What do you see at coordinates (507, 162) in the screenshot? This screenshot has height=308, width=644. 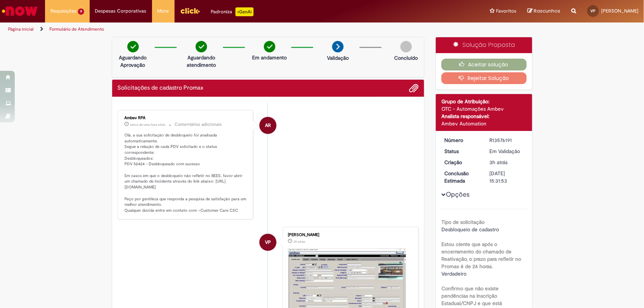 I see `div: 29/09/2025 11:31:46` at bounding box center [507, 162].